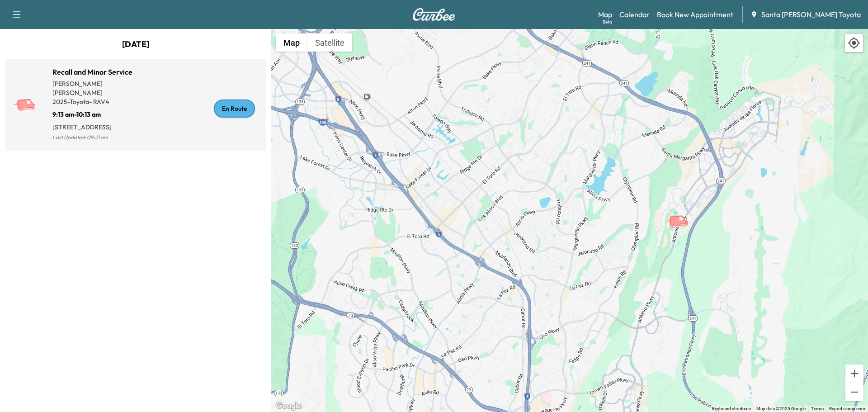 The width and height of the screenshot is (868, 412). I want to click on a: Open this area in Google Maps (opens a new window), so click(288, 406).